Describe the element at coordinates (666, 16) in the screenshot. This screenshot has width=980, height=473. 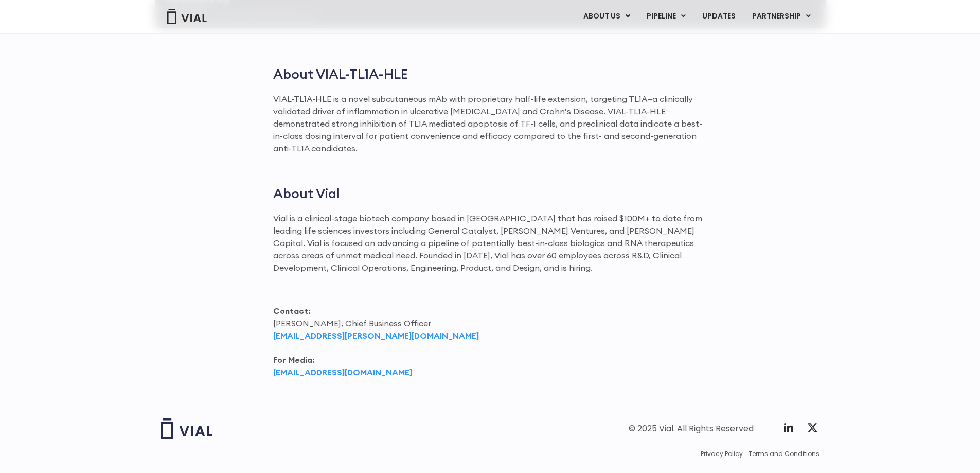
I see `a: PIPELINEMenu Toggle` at that location.